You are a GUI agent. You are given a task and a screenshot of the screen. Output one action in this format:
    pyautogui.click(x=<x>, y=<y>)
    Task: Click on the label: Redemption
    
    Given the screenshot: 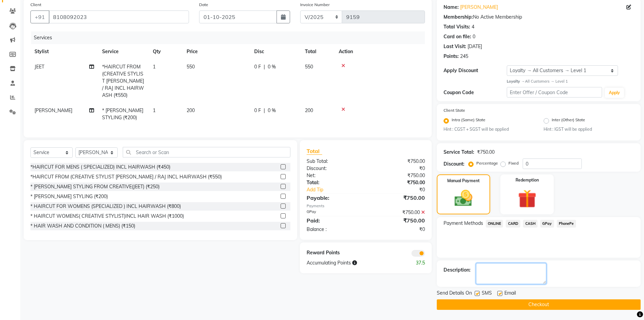 What is the action you would take?
    pyautogui.click(x=527, y=180)
    